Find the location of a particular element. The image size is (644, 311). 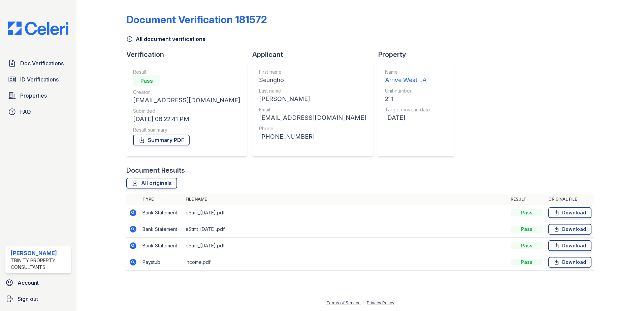

td: Paystub is located at coordinates (161, 263).